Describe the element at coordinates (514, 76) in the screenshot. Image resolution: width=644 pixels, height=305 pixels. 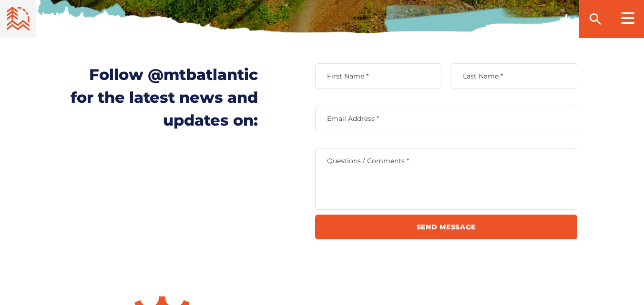
I see `label: Last Name *` at that location.